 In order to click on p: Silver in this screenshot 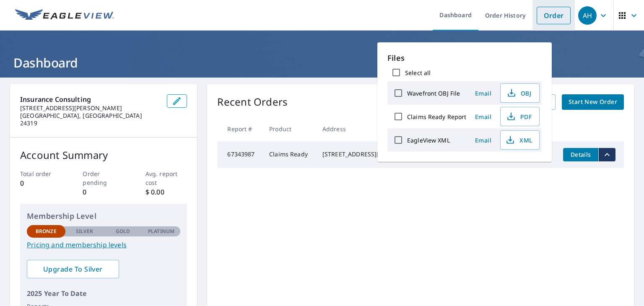, I will do `click(85, 231)`.